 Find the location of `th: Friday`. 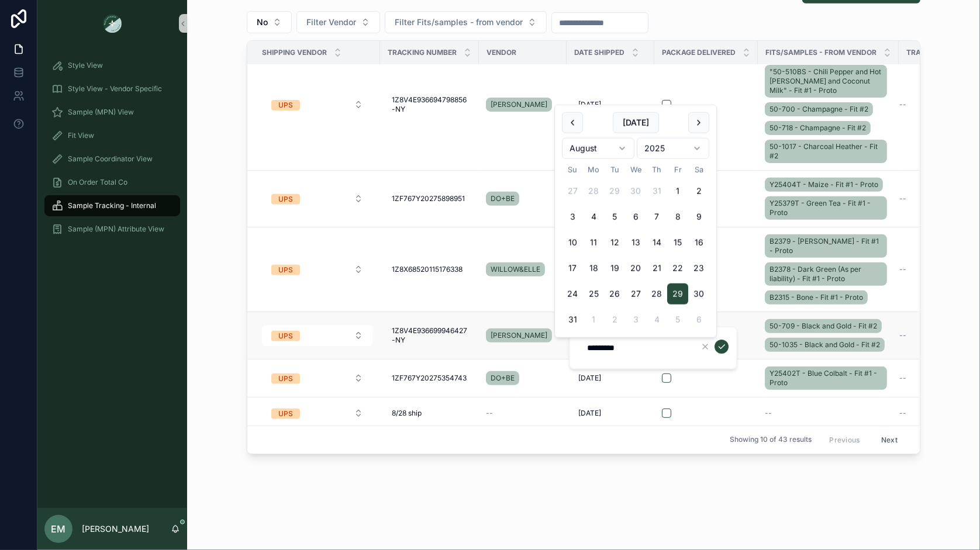

th: Friday is located at coordinates (677, 169).